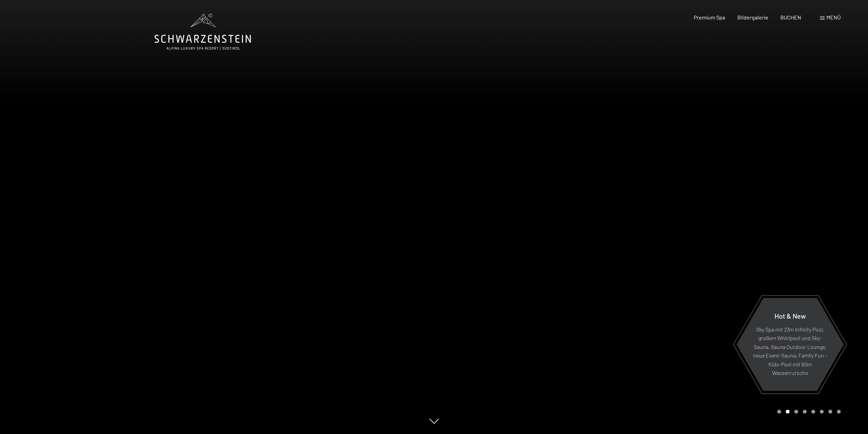  I want to click on div: Carousel Page 4, so click(805, 411).